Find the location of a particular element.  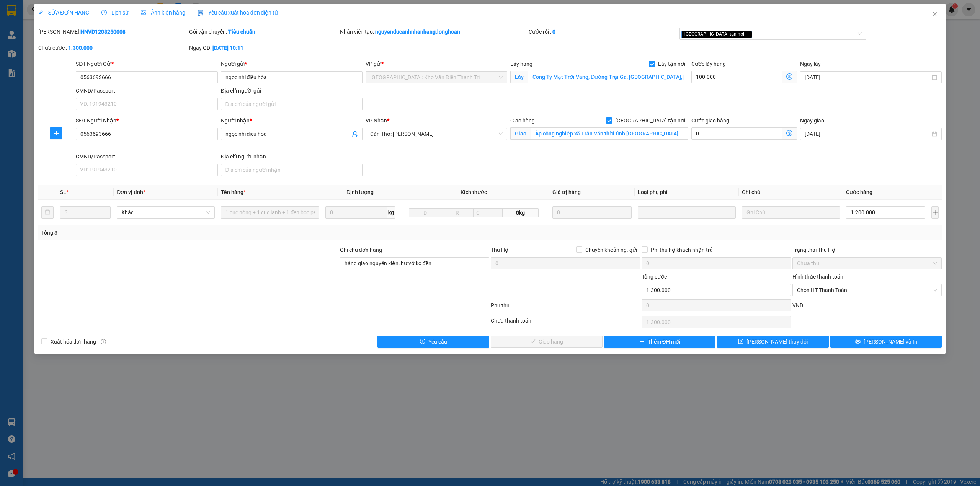

input: Địa chỉ của người gửi is located at coordinates (291, 104).